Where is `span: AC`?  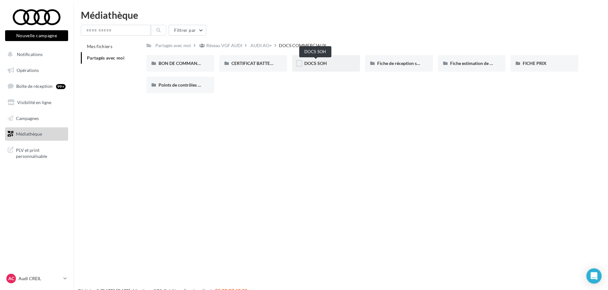
span: AC is located at coordinates (11, 278).